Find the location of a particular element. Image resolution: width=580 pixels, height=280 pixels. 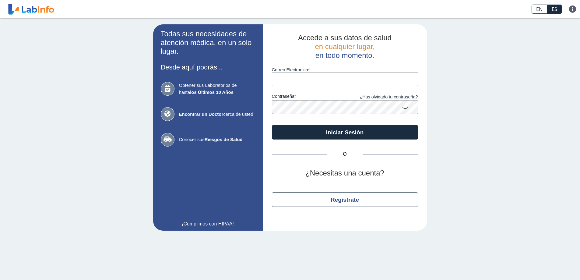

span: en todo momento. is located at coordinates (345, 55).